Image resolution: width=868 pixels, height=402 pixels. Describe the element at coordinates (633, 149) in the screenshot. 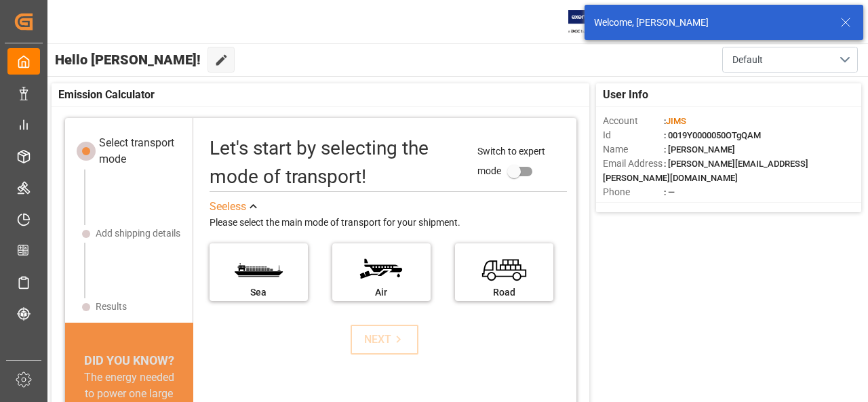

I see `span: Name` at that location.